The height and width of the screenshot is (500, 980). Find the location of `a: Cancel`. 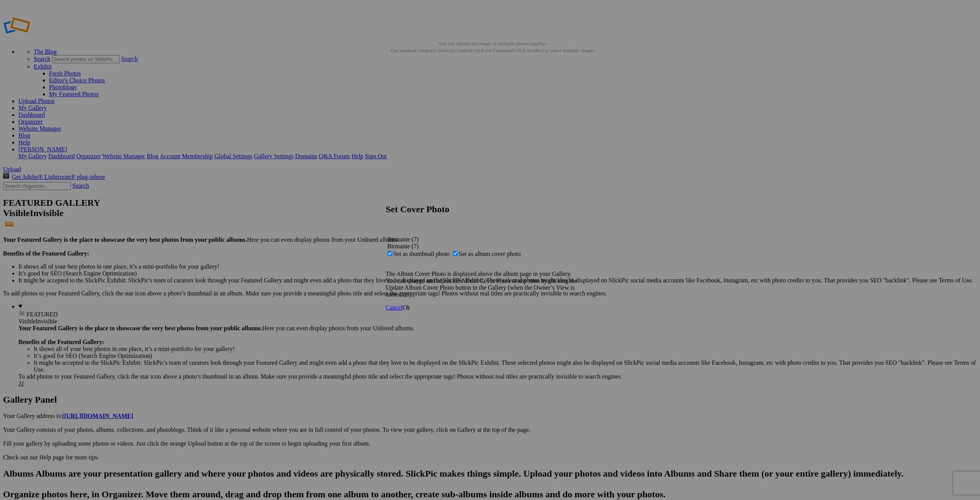

a: Cancel is located at coordinates (395, 307).